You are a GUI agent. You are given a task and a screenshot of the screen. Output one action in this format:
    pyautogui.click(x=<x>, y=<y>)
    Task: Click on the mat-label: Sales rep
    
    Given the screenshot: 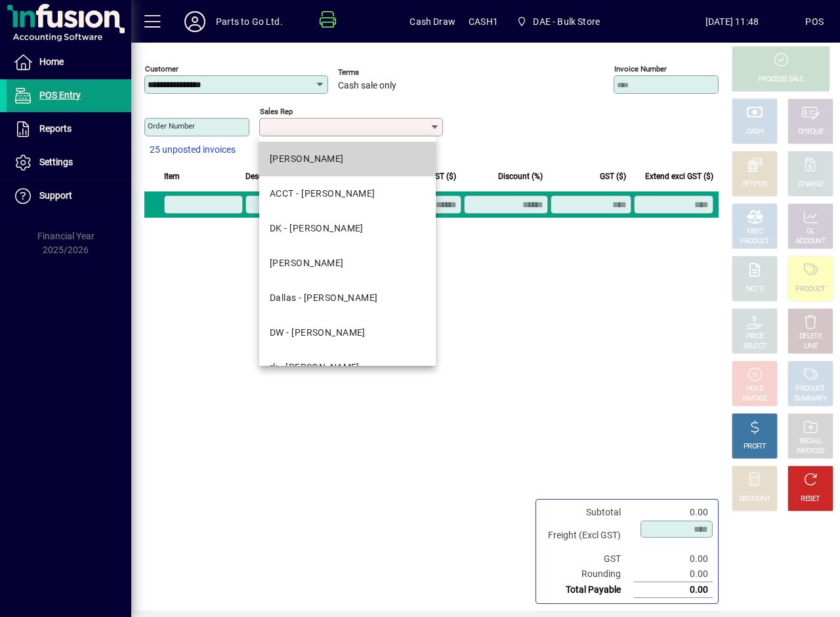 What is the action you would take?
    pyautogui.click(x=276, y=111)
    